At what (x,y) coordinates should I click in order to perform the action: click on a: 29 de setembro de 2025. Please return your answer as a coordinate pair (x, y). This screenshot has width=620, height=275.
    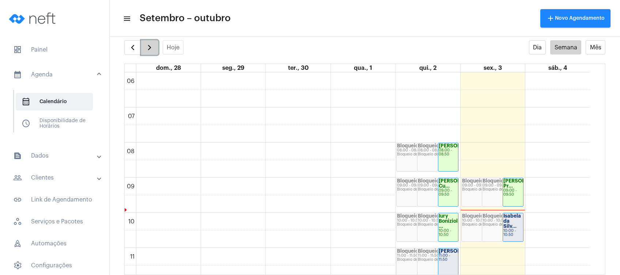
    Looking at the image, I should click on (233, 68).